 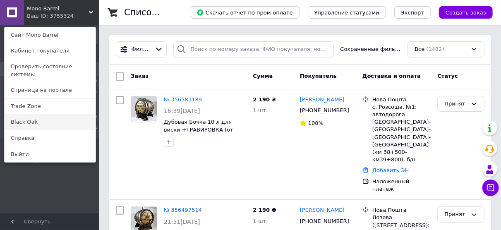 What do you see at coordinates (244, 12) in the screenshot?
I see `button: Скачать отчет по пром-оплате` at bounding box center [244, 12].